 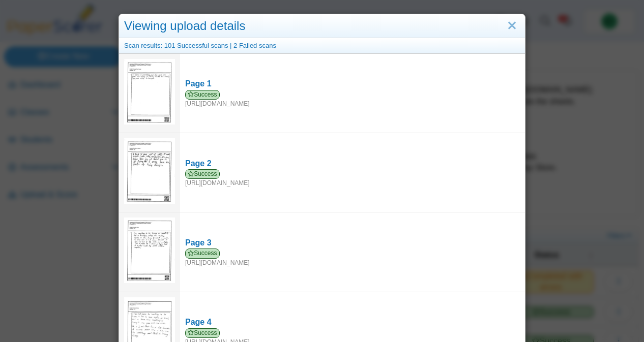 What do you see at coordinates (322, 45) in the screenshot?
I see `div: Scan results: 101 Successful scans | 2 Failed scans` at bounding box center [322, 45].